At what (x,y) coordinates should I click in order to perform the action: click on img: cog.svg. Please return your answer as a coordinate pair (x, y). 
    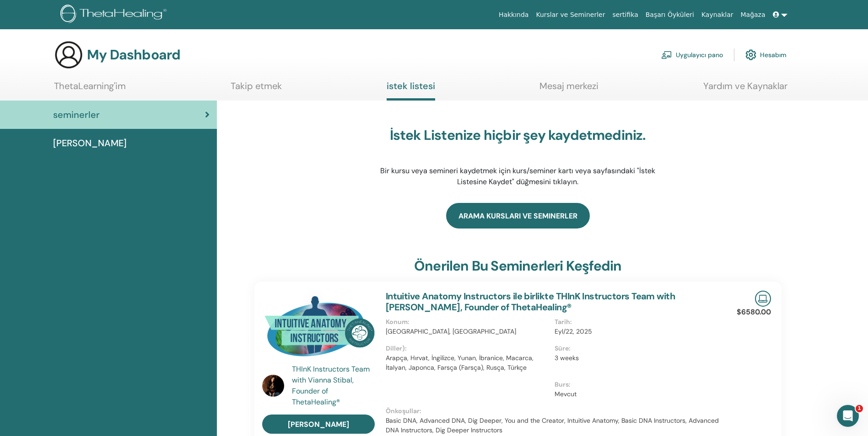
    Looking at the image, I should click on (751, 55).